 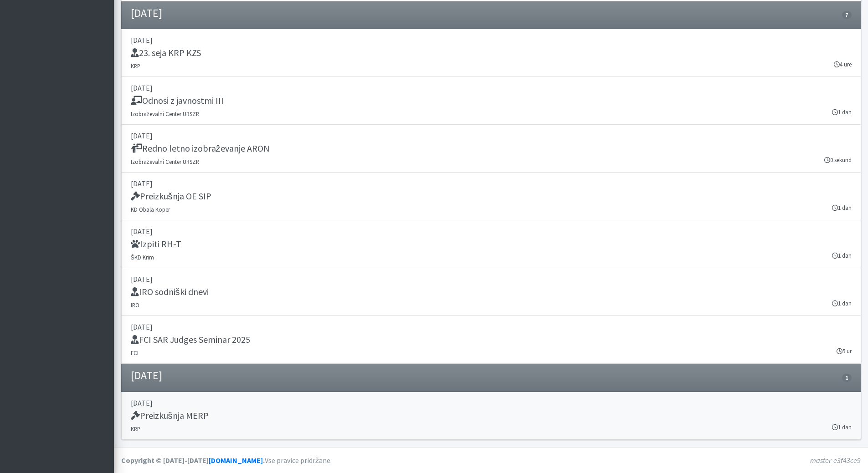 I want to click on h5: 23. seja KRP KZS, so click(x=166, y=53).